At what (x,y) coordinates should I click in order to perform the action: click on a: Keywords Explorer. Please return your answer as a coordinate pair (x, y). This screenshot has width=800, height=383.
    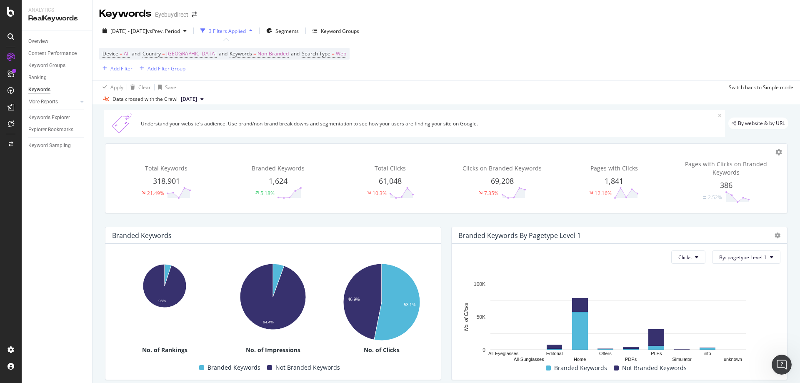
    Looking at the image, I should click on (57, 117).